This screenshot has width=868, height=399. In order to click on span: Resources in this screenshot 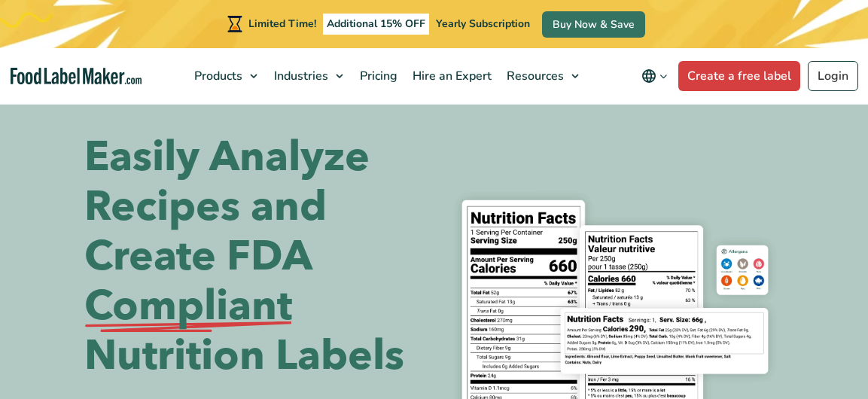, I will do `click(533, 76)`.